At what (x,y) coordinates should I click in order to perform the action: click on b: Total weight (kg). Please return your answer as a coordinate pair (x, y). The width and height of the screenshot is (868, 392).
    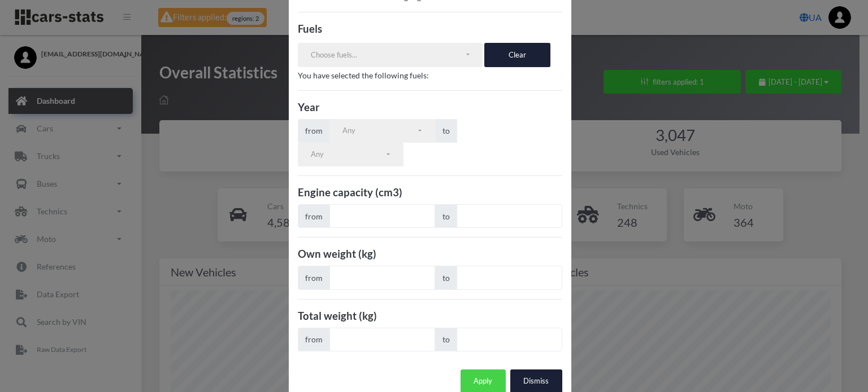
    Looking at the image, I should click on (337, 316).